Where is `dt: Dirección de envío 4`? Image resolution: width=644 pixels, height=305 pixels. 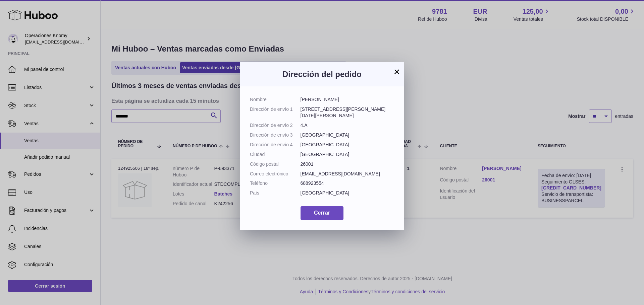
dt: Dirección de envío 4 is located at coordinates (275, 145).